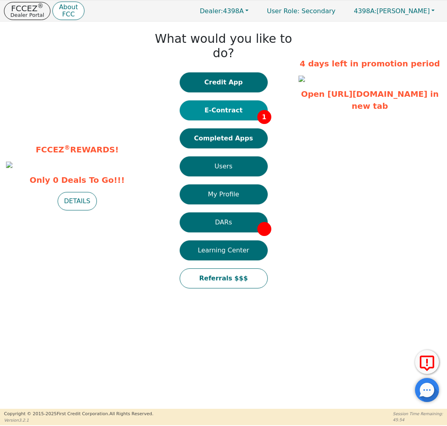 The height and width of the screenshot is (426, 447). What do you see at coordinates (224, 82) in the screenshot?
I see `button: Credit App` at bounding box center [224, 82].